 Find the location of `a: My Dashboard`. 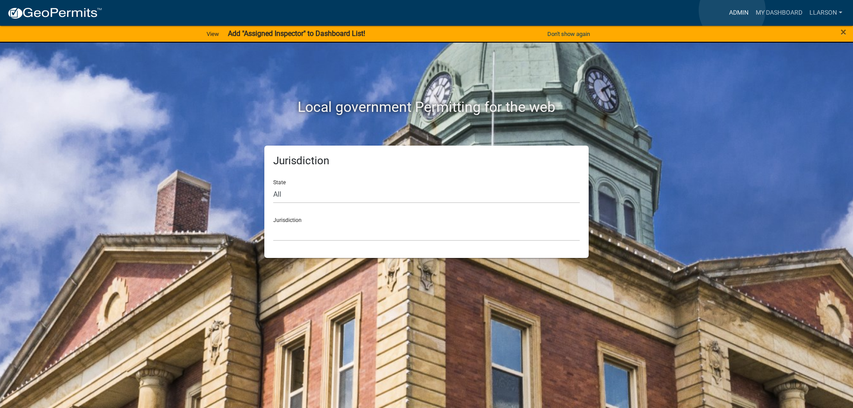

a: My Dashboard is located at coordinates (779, 13).